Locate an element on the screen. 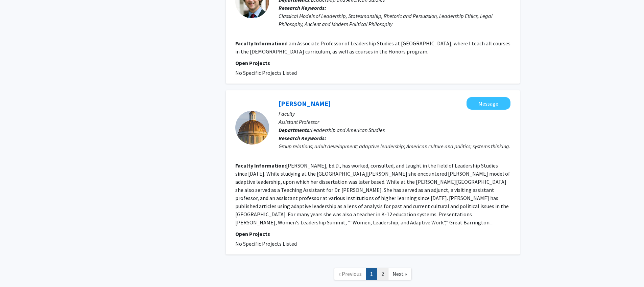 The image size is (644, 287). span: Next » is located at coordinates (399, 274).